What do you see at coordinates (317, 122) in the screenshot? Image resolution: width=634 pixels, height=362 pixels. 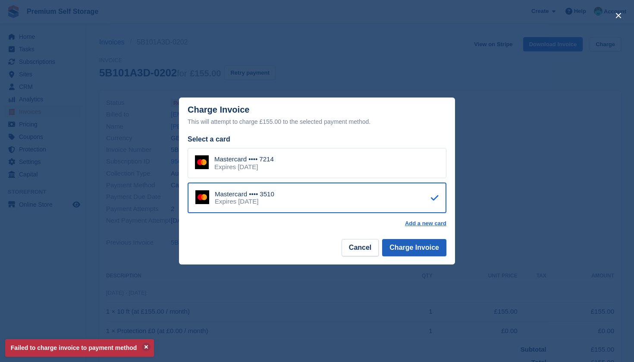 I see `div: This will attempt to charge £155.00 to the selected payment method.` at bounding box center [317, 122].